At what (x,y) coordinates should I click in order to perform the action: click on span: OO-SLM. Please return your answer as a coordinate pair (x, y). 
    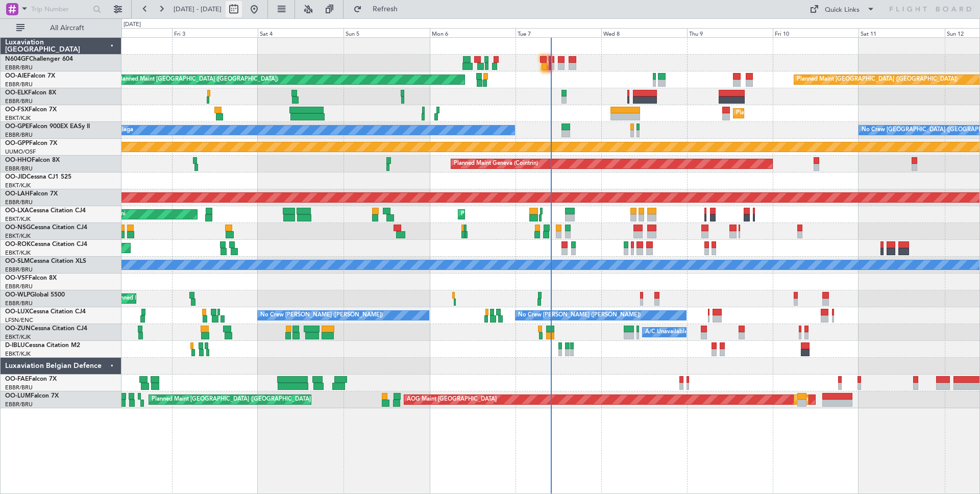
    Looking at the image, I should click on (17, 261).